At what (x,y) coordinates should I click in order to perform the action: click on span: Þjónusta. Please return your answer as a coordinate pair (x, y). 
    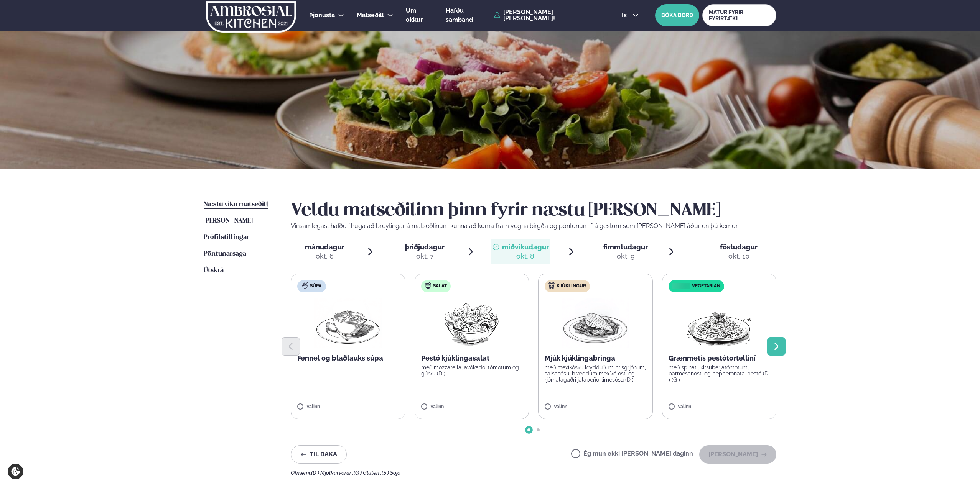
    Looking at the image, I should click on (322, 15).